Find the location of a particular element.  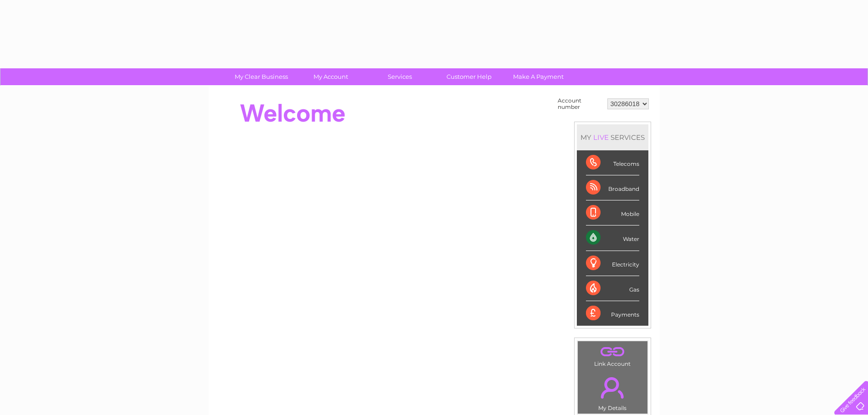

a: Make A Payment is located at coordinates (538, 76).